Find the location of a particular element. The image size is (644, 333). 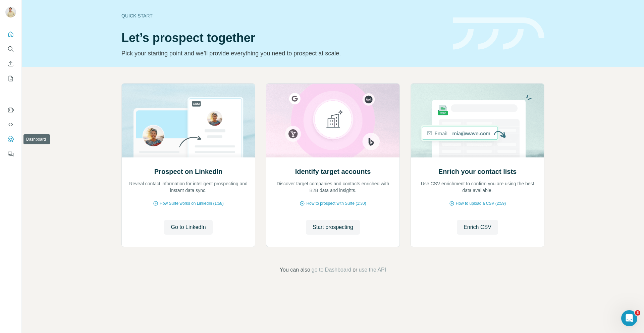

button: Search is located at coordinates (11, 49).